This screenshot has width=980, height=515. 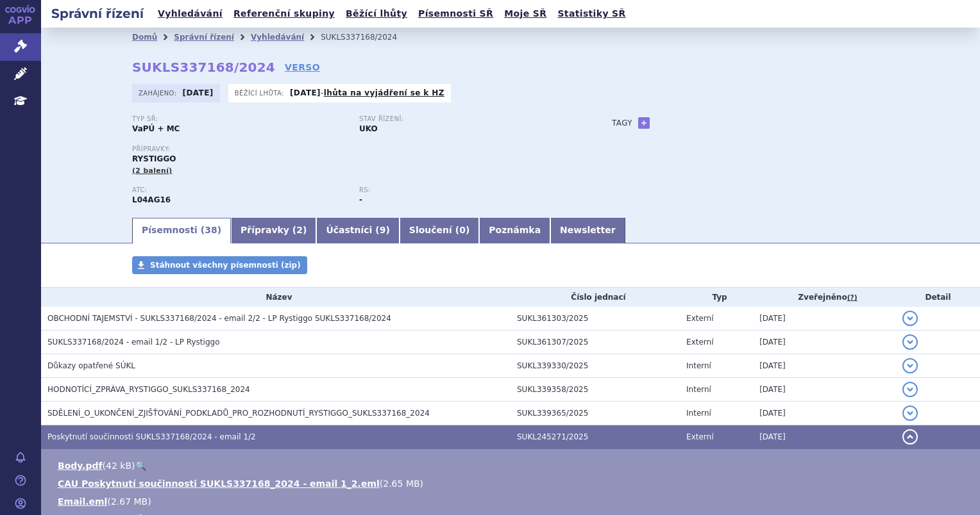 What do you see at coordinates (302, 67) in the screenshot?
I see `a: VERSO` at bounding box center [302, 67].